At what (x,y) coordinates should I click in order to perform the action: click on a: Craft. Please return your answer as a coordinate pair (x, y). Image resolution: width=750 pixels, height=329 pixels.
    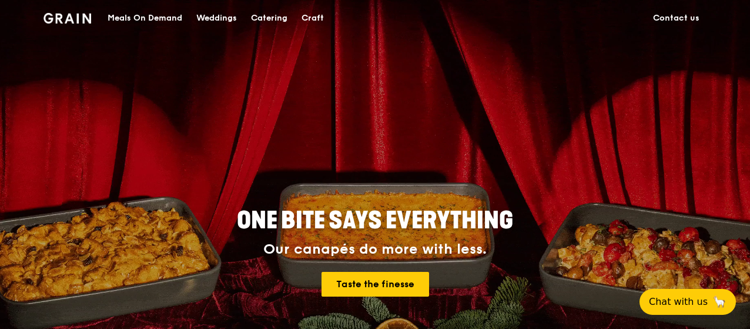
    Looking at the image, I should click on (313, 18).